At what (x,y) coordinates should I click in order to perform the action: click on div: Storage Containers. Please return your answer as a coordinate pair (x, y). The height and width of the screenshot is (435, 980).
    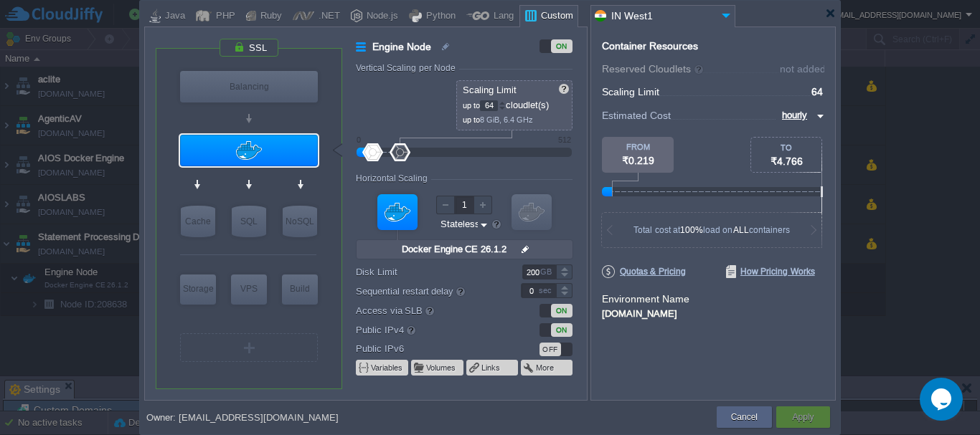
    Looking at the image, I should click on (198, 290).